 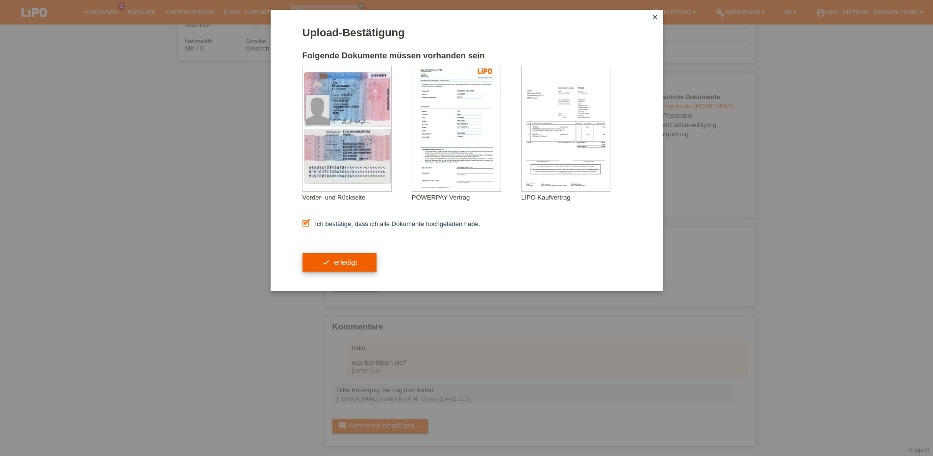 I want to click on img: upload_document_confirmation_type_contract_not_within_kkg_whitelabel.png, so click(x=456, y=128).